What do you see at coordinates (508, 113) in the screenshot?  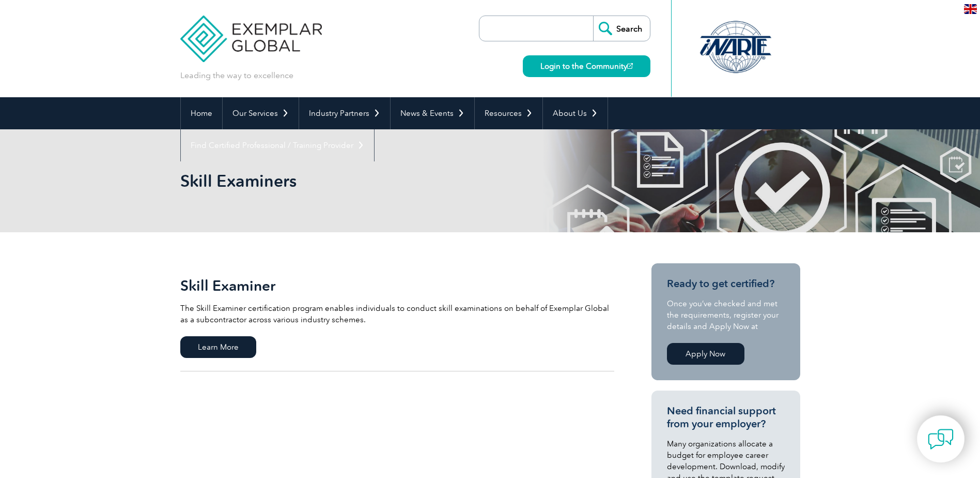 I see `a: Resources` at bounding box center [508, 113].